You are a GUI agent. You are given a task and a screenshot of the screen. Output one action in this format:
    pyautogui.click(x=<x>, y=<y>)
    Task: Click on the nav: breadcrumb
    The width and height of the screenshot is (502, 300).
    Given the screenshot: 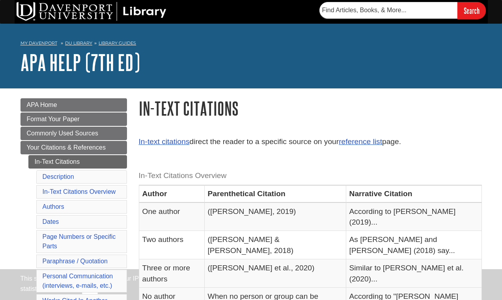 What is the action you would take?
    pyautogui.click(x=251, y=44)
    